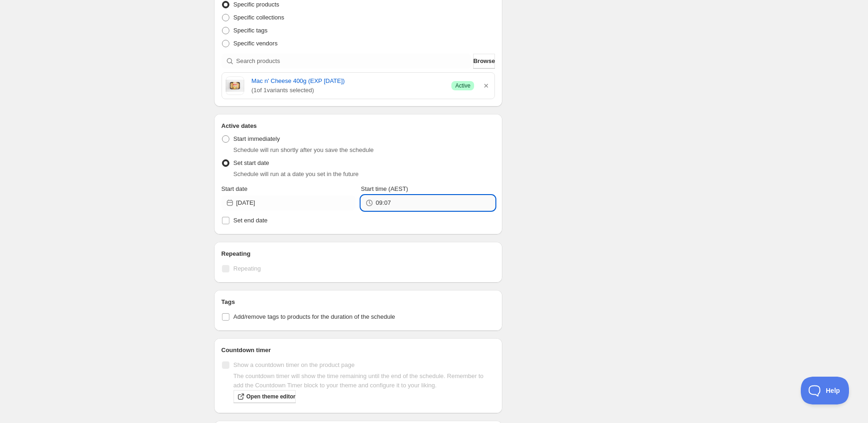  Describe the element at coordinates (296, 174) in the screenshot. I see `span: Schedule will run at a date you set in the future` at that location.